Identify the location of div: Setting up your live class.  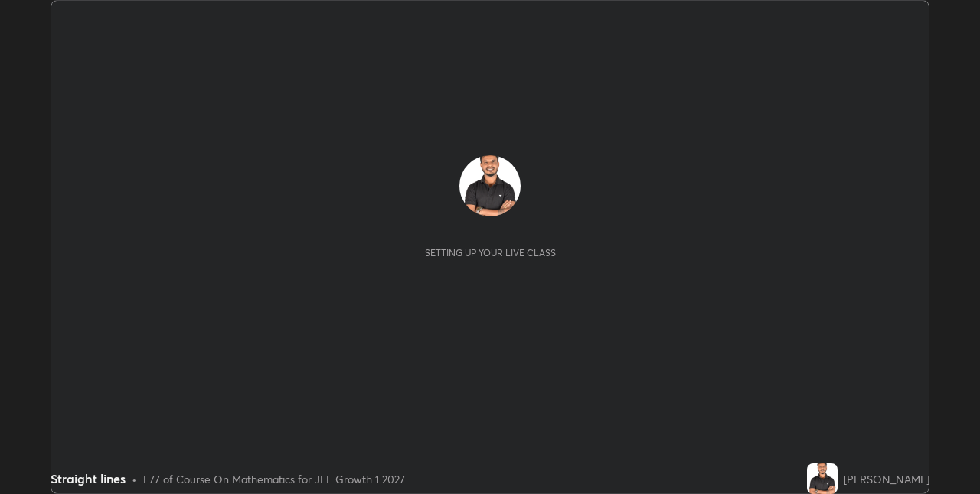
(490, 252).